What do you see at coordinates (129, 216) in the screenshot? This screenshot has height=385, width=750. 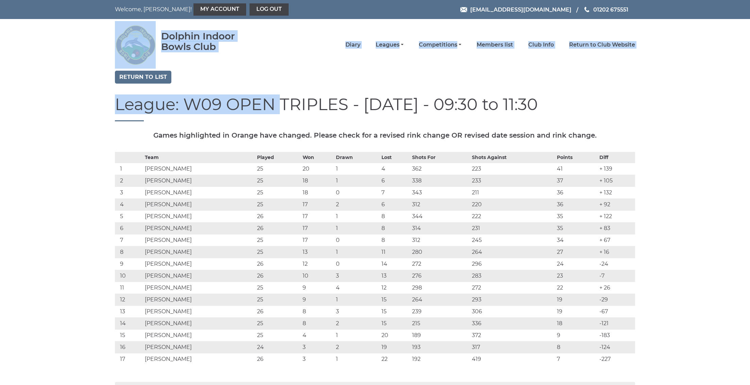 I see `td: 5` at bounding box center [129, 216].